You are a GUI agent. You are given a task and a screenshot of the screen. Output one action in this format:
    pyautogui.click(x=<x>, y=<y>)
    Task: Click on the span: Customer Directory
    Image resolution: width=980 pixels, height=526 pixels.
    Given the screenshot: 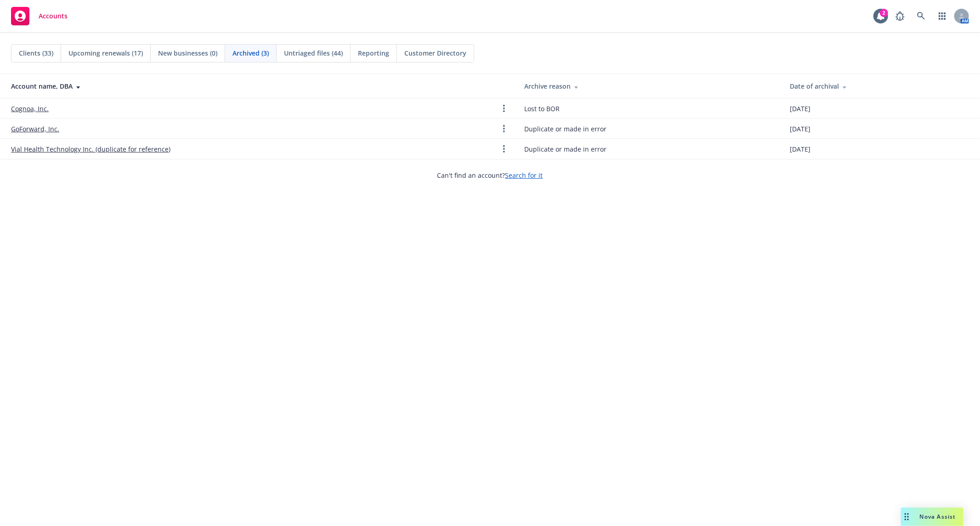 What is the action you would take?
    pyautogui.click(x=435, y=53)
    